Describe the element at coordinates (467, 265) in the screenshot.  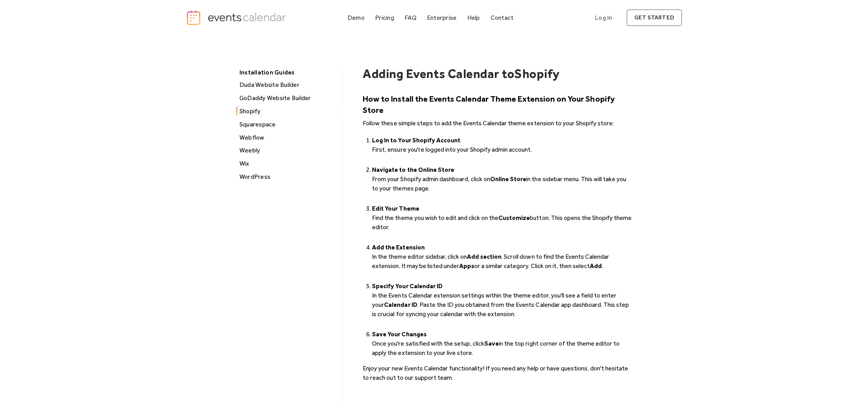
I see `strong: Apps` at that location.